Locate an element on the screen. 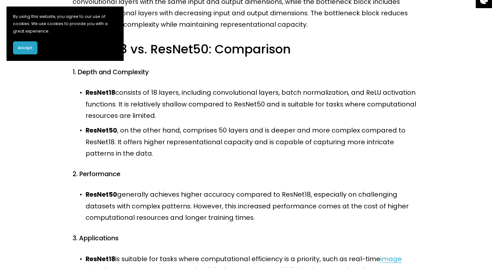 This screenshot has height=268, width=492. p: By using this website, you agree to our use of cookies. We use cookies to provide you with a grea... is located at coordinates (65, 24).